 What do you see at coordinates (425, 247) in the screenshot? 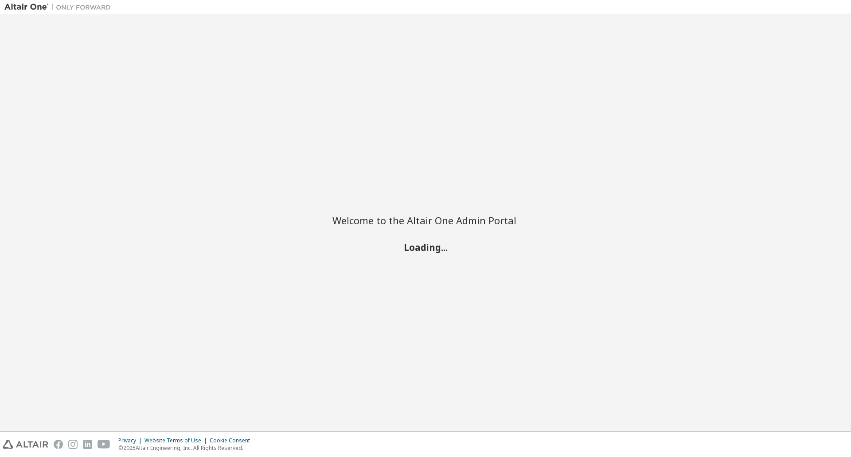
I see `h2: Loading...` at bounding box center [425, 247].